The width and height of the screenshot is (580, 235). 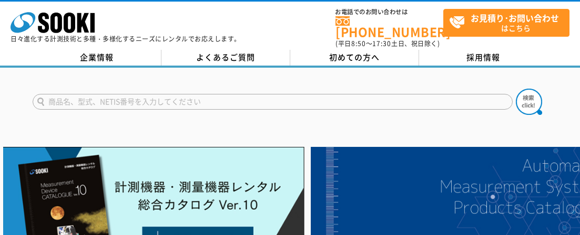 What do you see at coordinates (358, 44) in the screenshot?
I see `span: 8:50` at bounding box center [358, 44].